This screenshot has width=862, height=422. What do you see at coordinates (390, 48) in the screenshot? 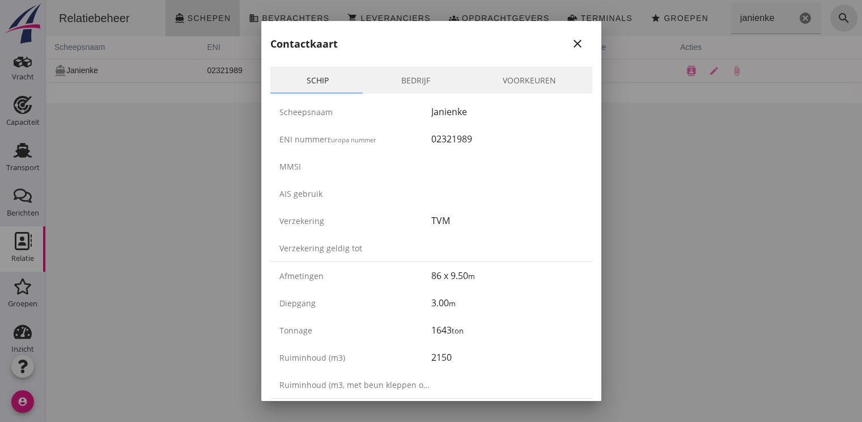
I see `th: m3` at bounding box center [390, 48].